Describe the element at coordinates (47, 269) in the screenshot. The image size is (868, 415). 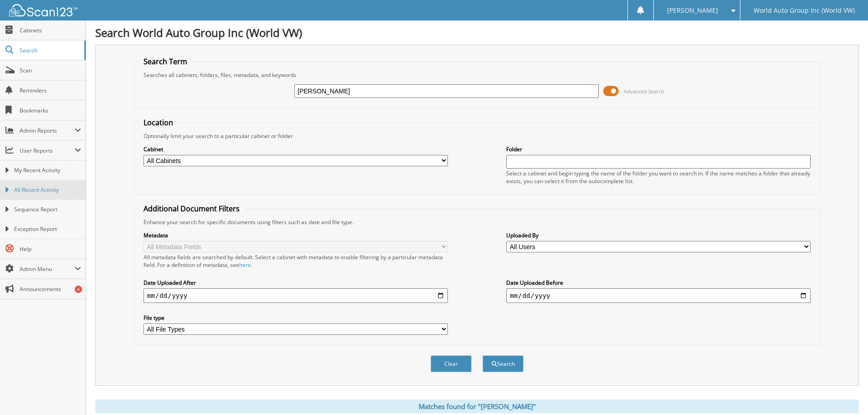
I see `span: Admin Menu` at that location.